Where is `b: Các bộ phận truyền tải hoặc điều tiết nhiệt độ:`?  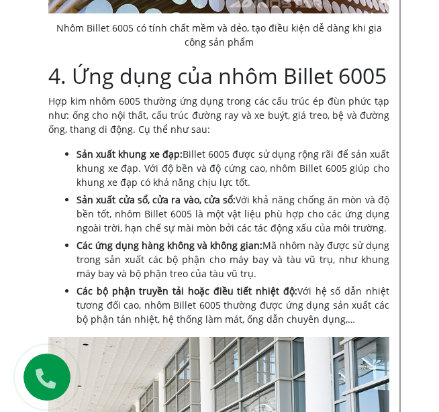 b: Các bộ phận truyền tải hoặc điều tiết nhiệt độ: is located at coordinates (187, 291).